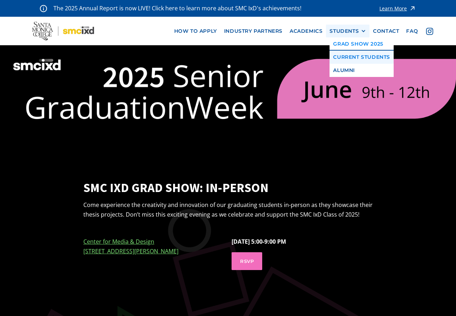  What do you see at coordinates (178, 8) in the screenshot?
I see `p: The 2025 Annual Report is now LIVE! Click here to learn more about SMC IxD's achievements!` at bounding box center [178, 8].